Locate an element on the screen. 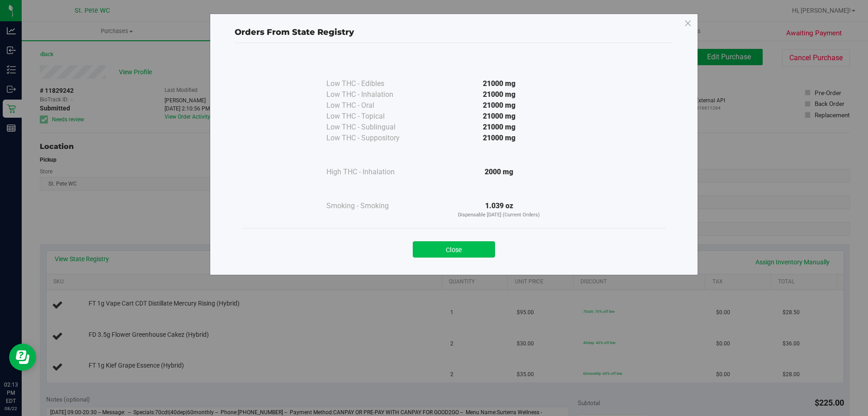 This screenshot has height=416, width=868. div: Low THC - Sublingual is located at coordinates (372, 127).